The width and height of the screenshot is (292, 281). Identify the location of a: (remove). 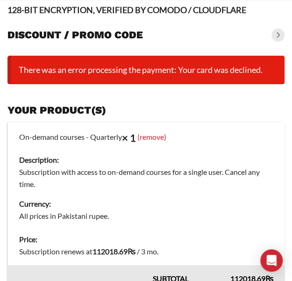
(152, 136).